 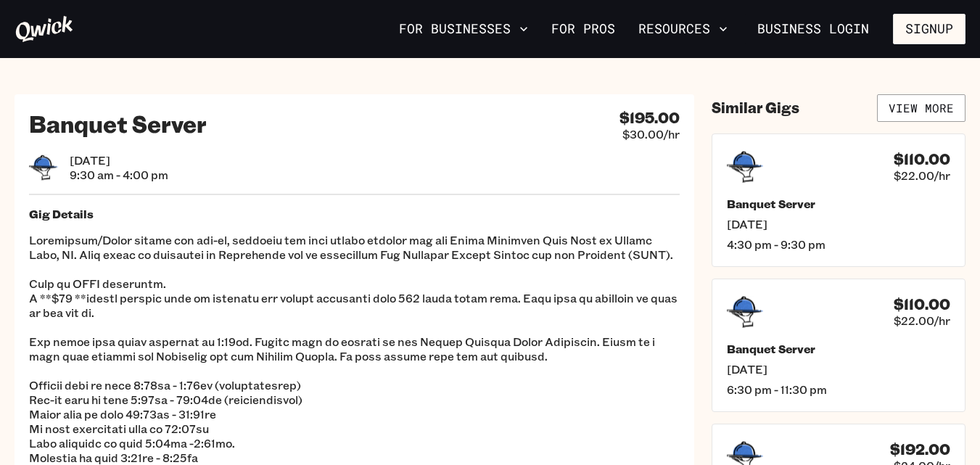 What do you see at coordinates (929, 29) in the screenshot?
I see `button: Signup` at bounding box center [929, 29].